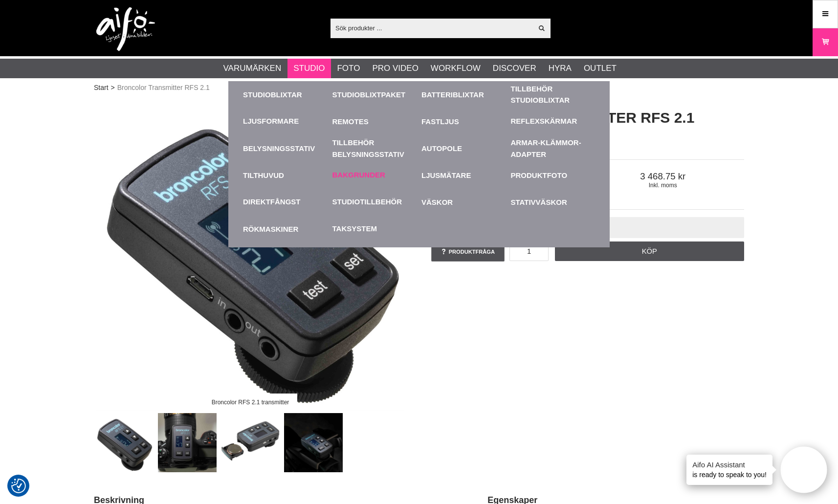  I want to click on a: Pro Video, so click(395, 68).